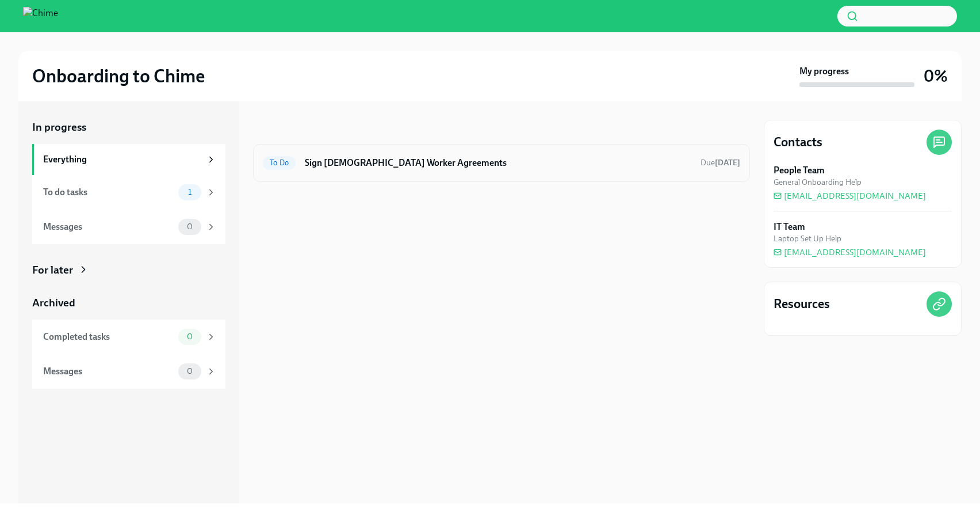  What do you see at coordinates (801, 304) in the screenshot?
I see `h4: Resources` at bounding box center [801, 304].